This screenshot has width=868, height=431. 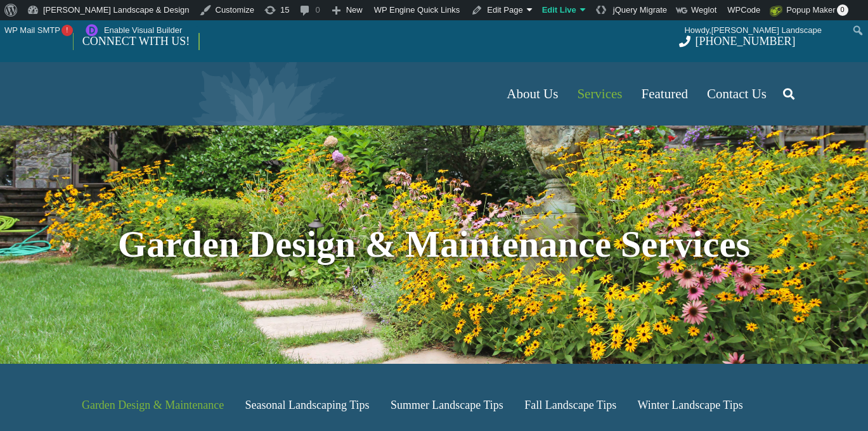 I want to click on a: CONNECT WITH US!, so click(x=136, y=41).